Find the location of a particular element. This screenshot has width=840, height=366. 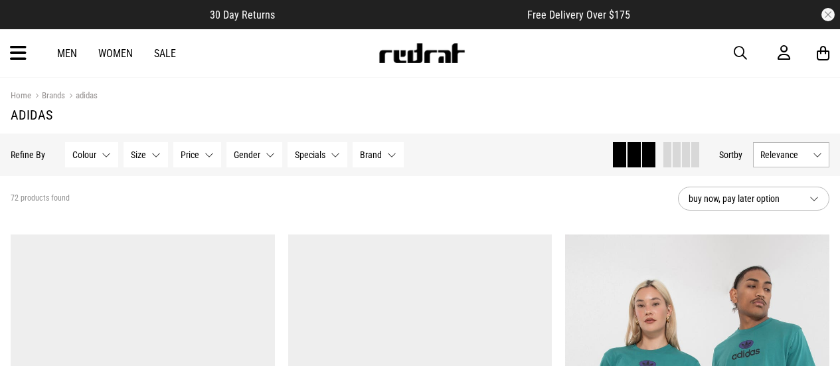

button: Specials is located at coordinates (317, 155).